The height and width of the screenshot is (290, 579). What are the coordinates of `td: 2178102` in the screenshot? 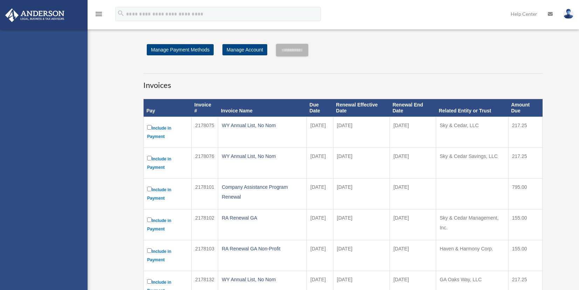 It's located at (205, 225).